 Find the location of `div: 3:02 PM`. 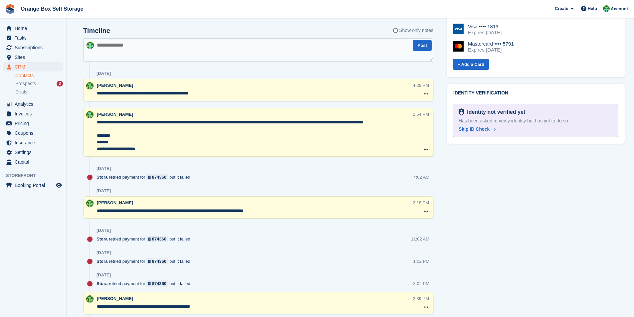

div: 3:02 PM is located at coordinates (421, 283).